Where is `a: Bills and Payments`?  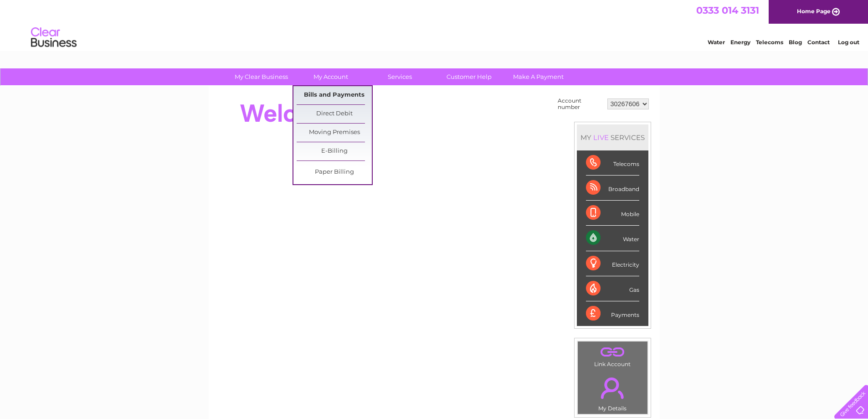
a: Bills and Payments is located at coordinates (334, 95).